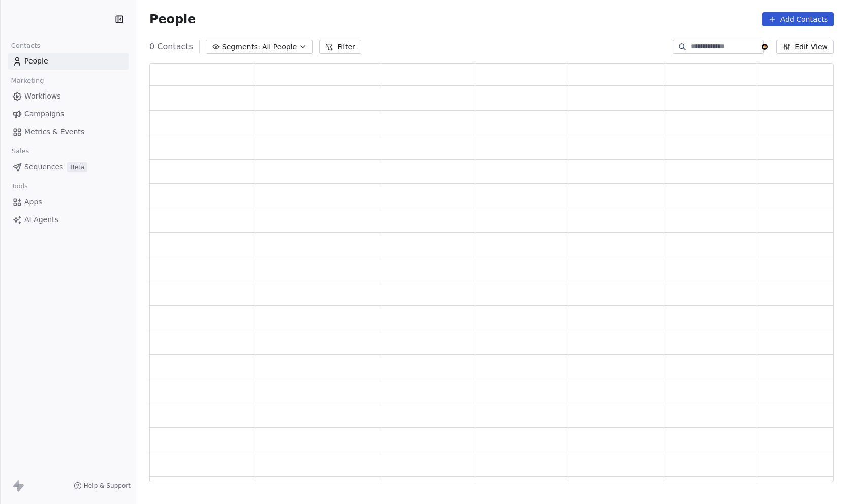 The image size is (846, 504). Describe the element at coordinates (798, 19) in the screenshot. I see `button: Add Contacts` at that location.